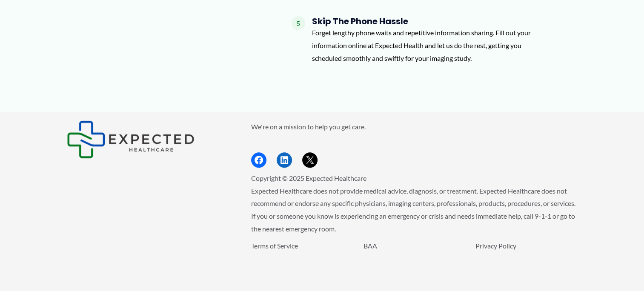 This screenshot has width=644, height=291. I want to click on h4: Skip the Phone Hassle, so click(431, 21).